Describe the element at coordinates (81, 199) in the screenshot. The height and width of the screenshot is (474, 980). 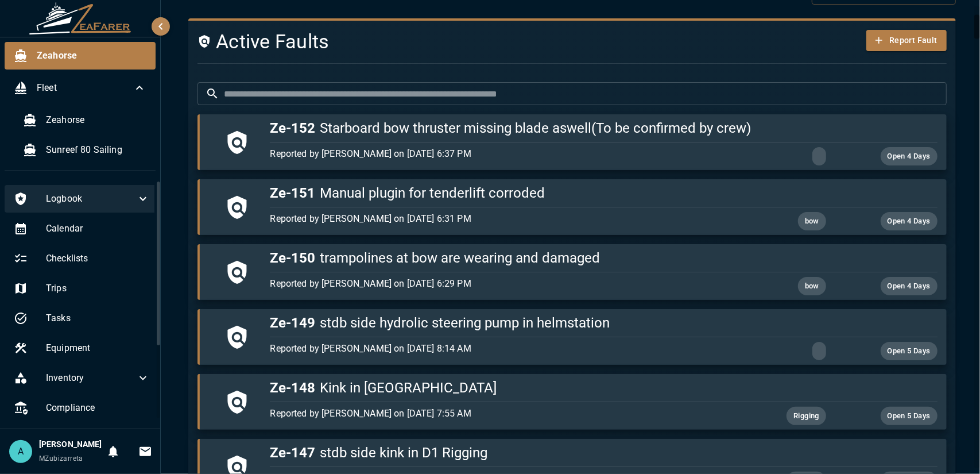
I see `div: Logbook` at that location.